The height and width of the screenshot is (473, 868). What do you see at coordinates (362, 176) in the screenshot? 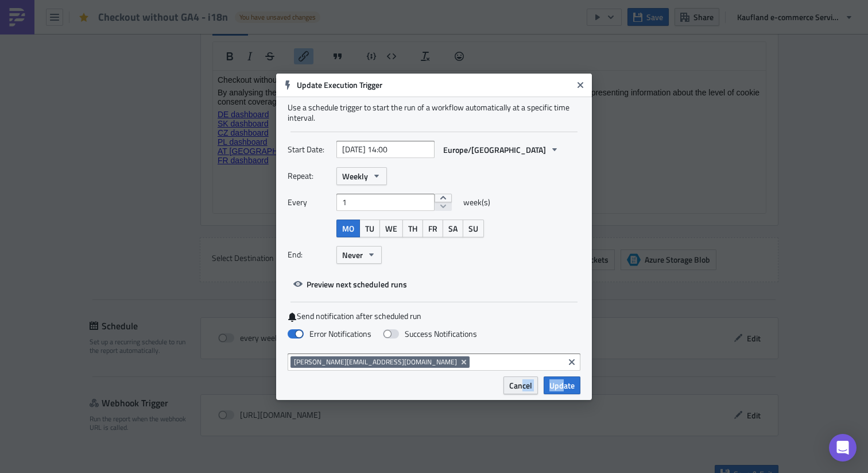
I see `button: Weekly` at bounding box center [362, 176].